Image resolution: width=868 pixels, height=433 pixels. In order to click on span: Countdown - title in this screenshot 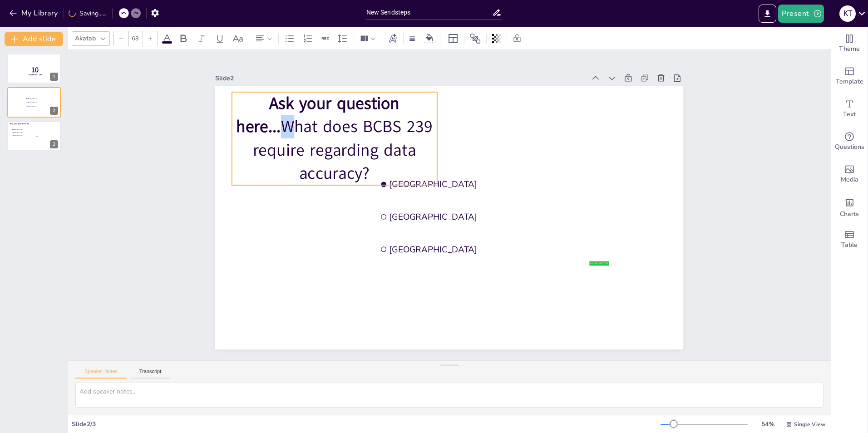, I will do `click(35, 75)`.